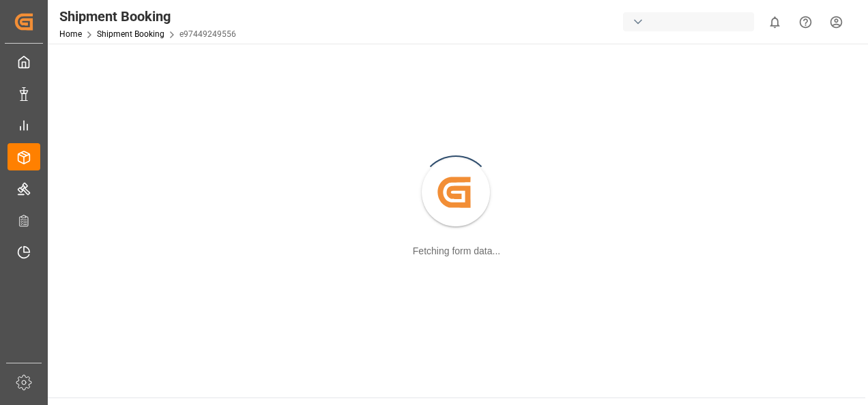 This screenshot has width=868, height=405. I want to click on a: Home, so click(70, 34).